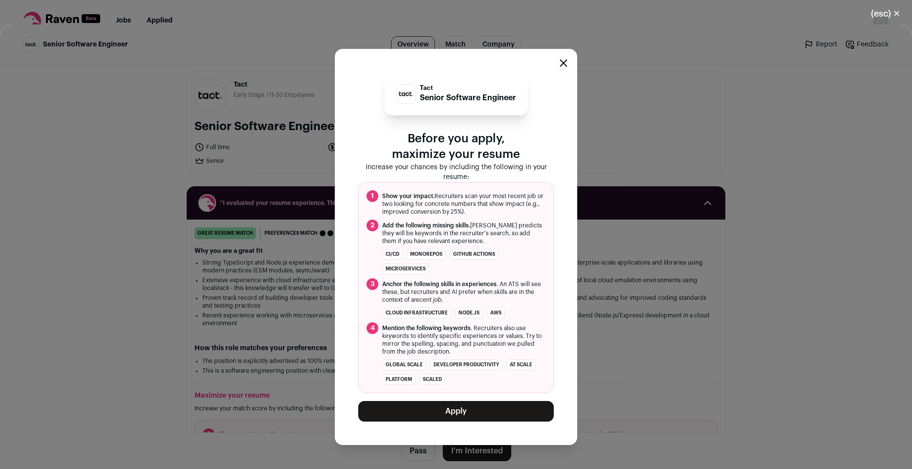 The image size is (912, 469). Describe the element at coordinates (464, 204) in the screenshot. I see `span: Recruiters scan your most recent job or two looking for concrete numbers that show impact (e.g., ...` at that location.